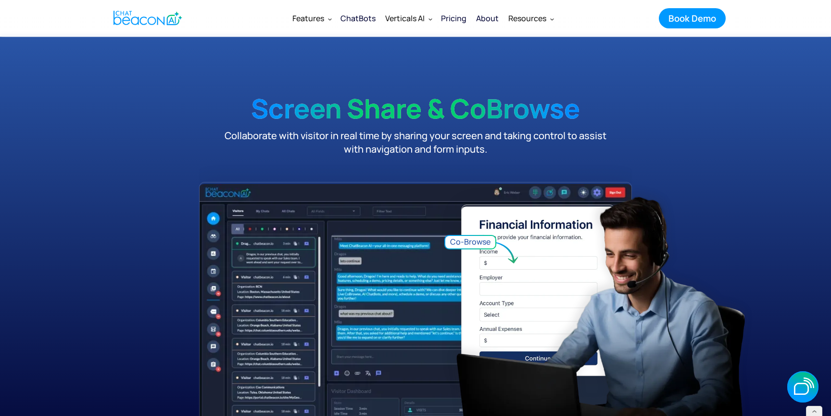 Image resolution: width=831 pixels, height=416 pixels. I want to click on div: Pricing, so click(453, 18).